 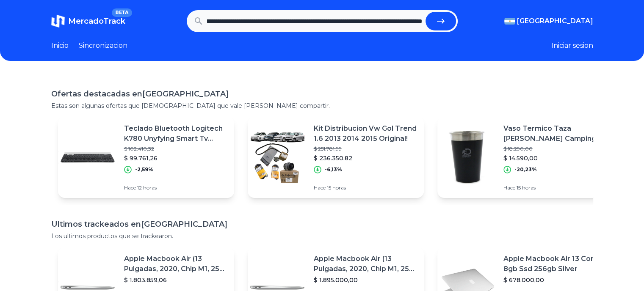 I want to click on a: Featured imageKit Distribucion Vw Gol Trend 1.6 2013 2014 2015 Original!$ 251.781,99$ 236.350,82-..., so click(x=336, y=157).